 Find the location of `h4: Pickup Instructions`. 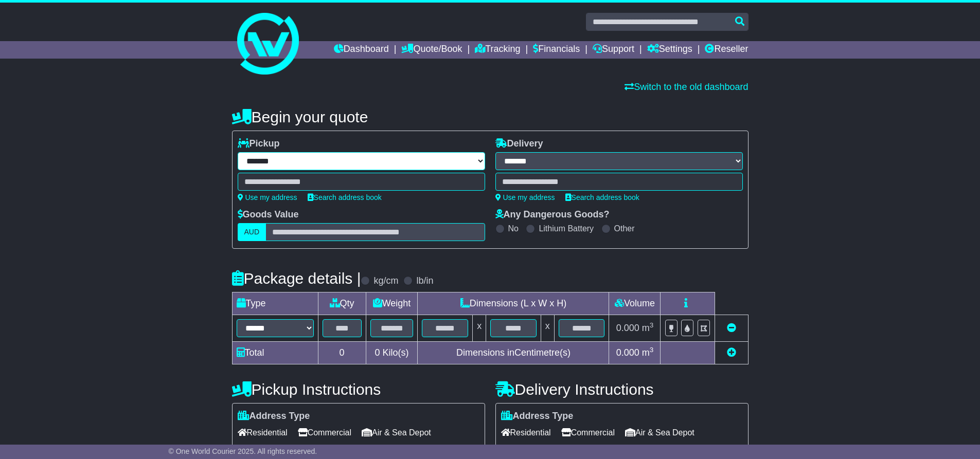

h4: Pickup Instructions is located at coordinates (359, 389).